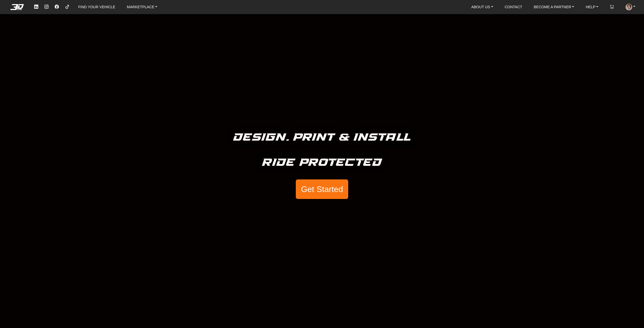  What do you see at coordinates (322, 163) in the screenshot?
I see `h5: Ride Protected` at bounding box center [322, 163].